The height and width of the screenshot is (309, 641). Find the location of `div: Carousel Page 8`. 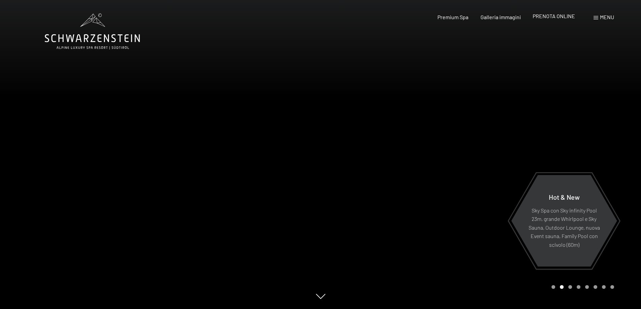

div: Carousel Page 8 is located at coordinates (612, 287).